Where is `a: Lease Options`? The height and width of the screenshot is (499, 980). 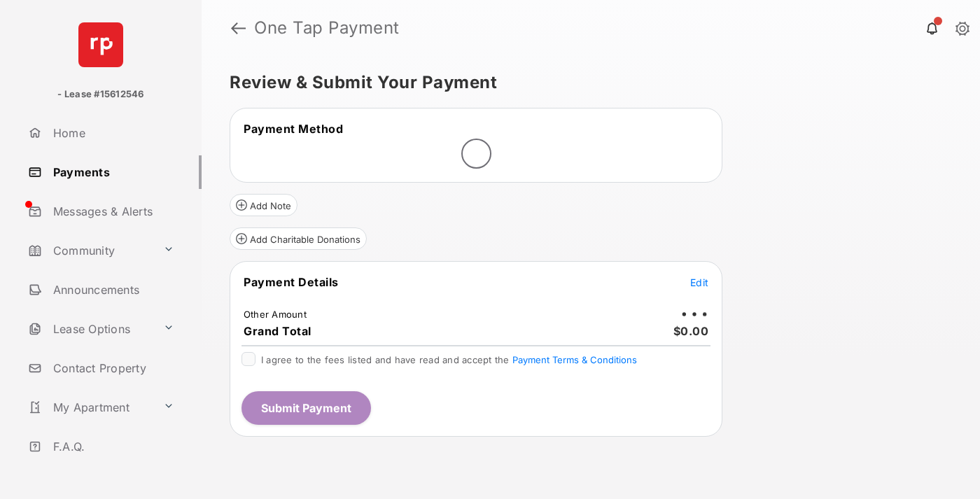 a: Lease Options is located at coordinates (90, 329).